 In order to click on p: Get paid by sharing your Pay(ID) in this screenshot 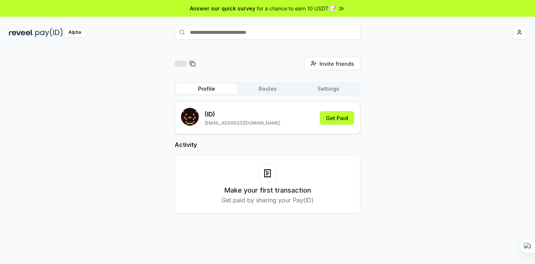, I will do `click(267, 200)`.